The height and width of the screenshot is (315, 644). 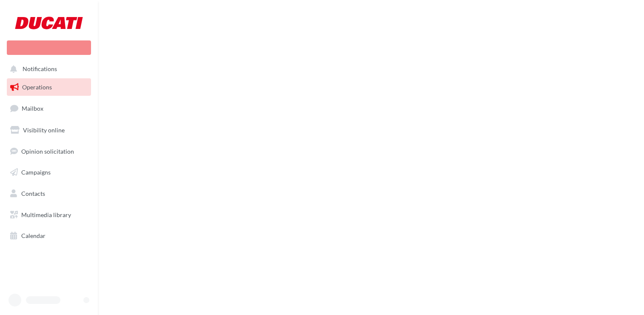 I want to click on a: Visibility online, so click(x=49, y=130).